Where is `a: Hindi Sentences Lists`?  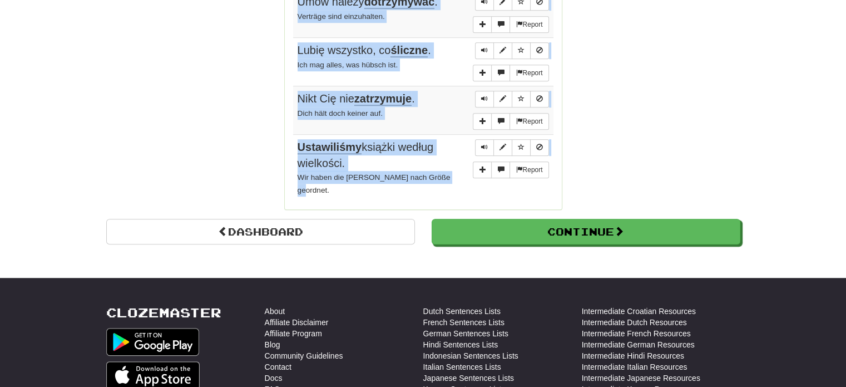
a: Hindi Sentences Lists is located at coordinates (461, 344).